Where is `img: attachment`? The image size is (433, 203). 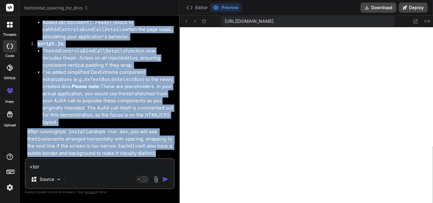 img: attachment is located at coordinates (156, 179).